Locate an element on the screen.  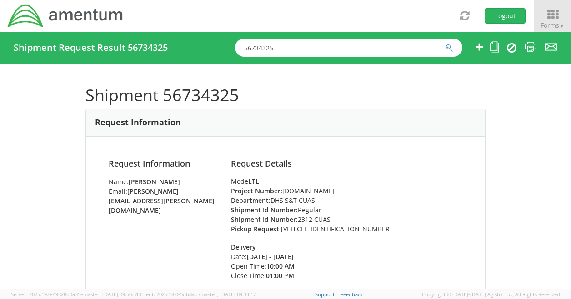
strong: Pickup Request: is located at coordinates (256, 229).